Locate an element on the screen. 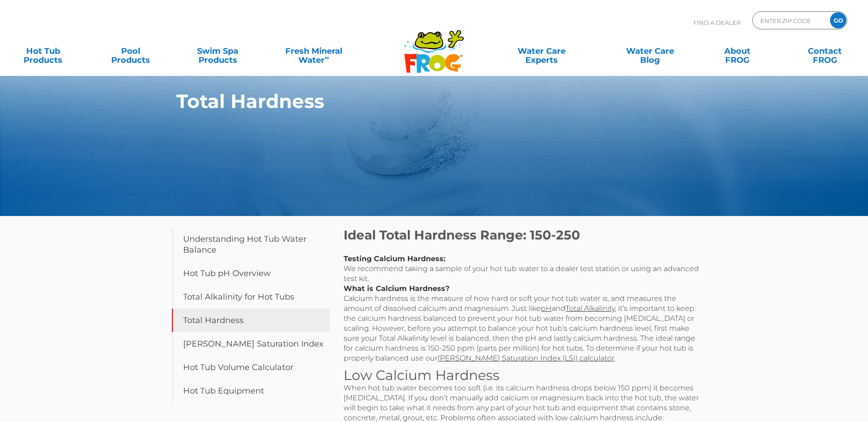  h1: Total Hardness is located at coordinates (414, 101).